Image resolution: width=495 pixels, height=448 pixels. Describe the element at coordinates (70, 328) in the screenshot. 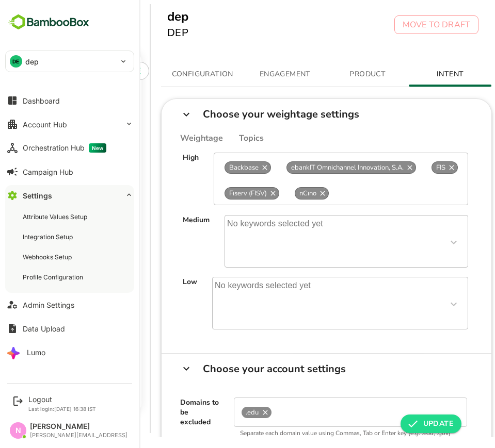

I see `button: Data Upload` at that location.